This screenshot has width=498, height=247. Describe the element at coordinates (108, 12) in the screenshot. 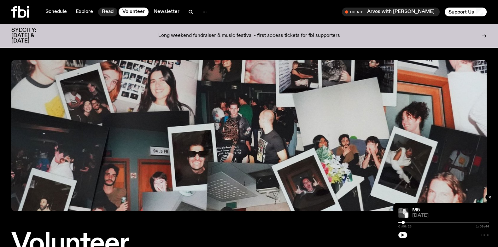

I see `a: Read` at that location.